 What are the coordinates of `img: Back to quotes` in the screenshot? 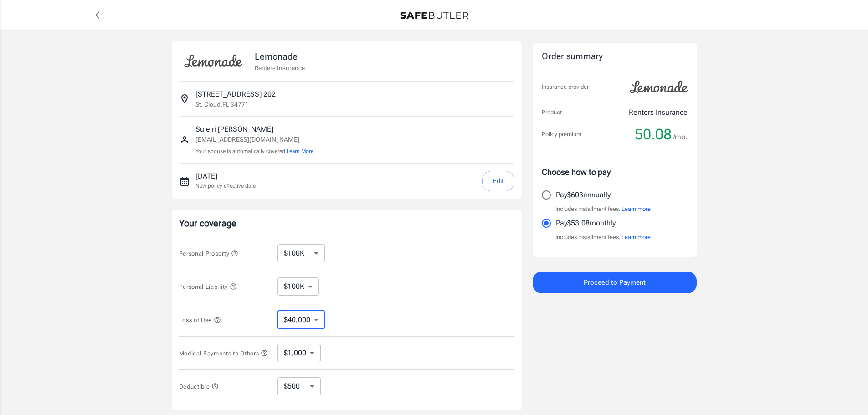 It's located at (434, 15).